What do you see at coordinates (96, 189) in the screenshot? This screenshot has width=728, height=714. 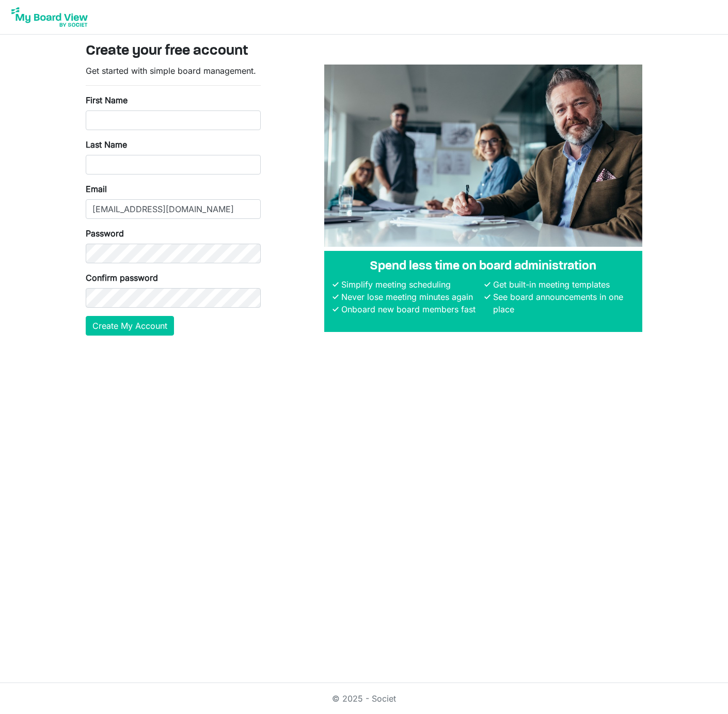 I see `label: Email` at bounding box center [96, 189].